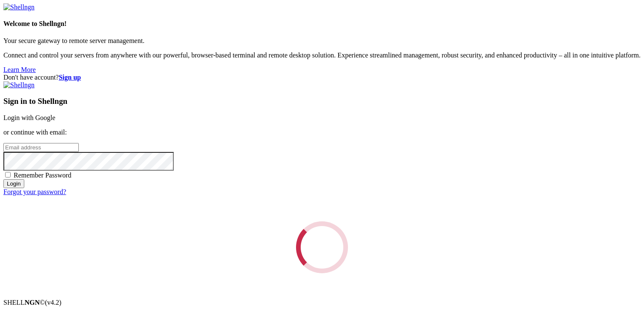 This screenshot has height=332, width=644. I want to click on input: Remember Password, so click(8, 175).